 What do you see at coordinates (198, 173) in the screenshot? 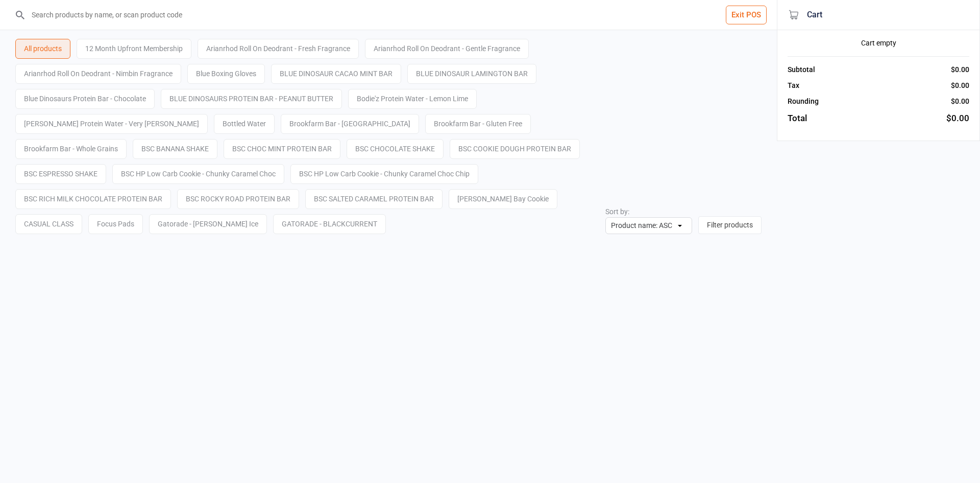
I see `div: BSC HP Low Carb Cookie - Chunky Caramel Choc` at bounding box center [198, 173].